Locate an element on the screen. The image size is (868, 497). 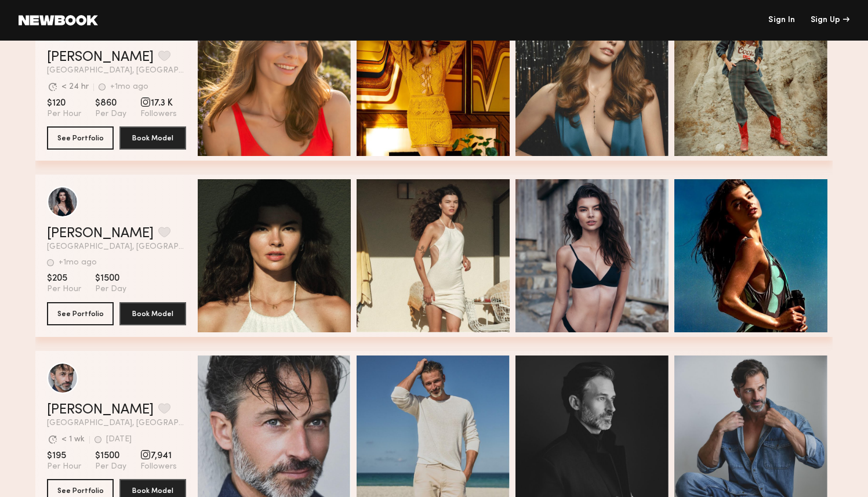
div: < 1 wk is located at coordinates (73, 439).